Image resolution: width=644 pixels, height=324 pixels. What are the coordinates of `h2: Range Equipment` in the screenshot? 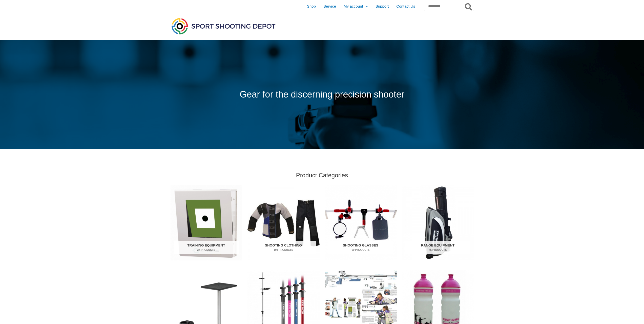 It's located at (437, 248).